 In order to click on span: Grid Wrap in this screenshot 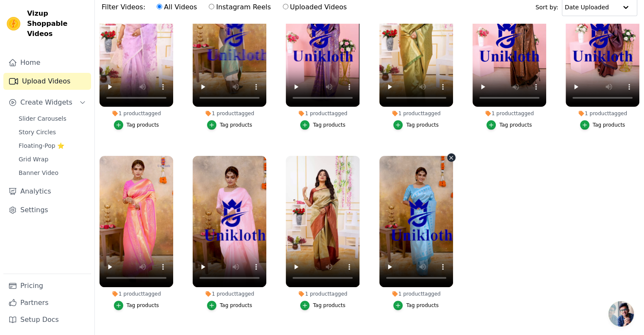, I will do `click(34, 160)`.